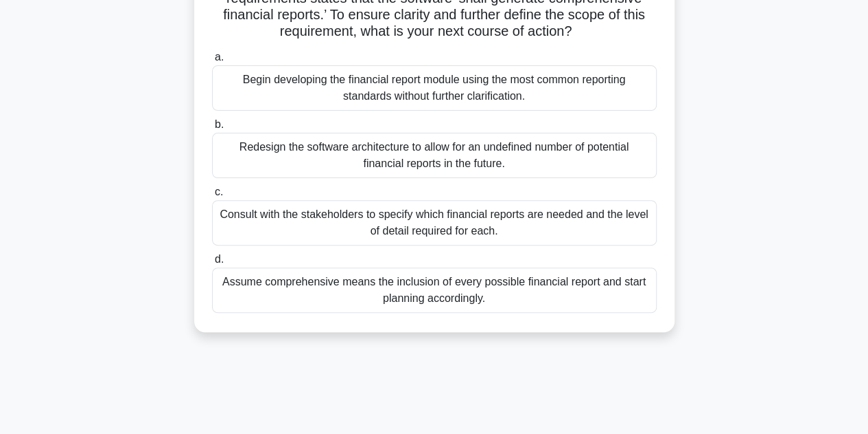 The width and height of the screenshot is (868, 434). I want to click on div: Begin developing the financial report module using the most common reporting standards without fu..., so click(434, 88).